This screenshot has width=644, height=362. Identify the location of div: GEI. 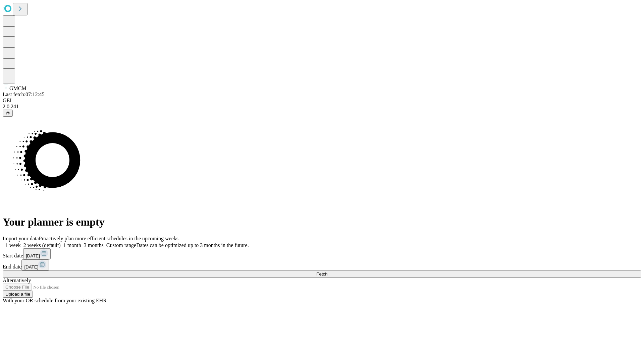
(322, 101).